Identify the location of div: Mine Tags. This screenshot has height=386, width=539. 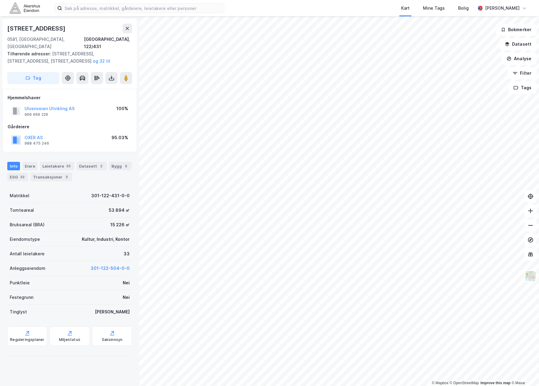
(434, 8).